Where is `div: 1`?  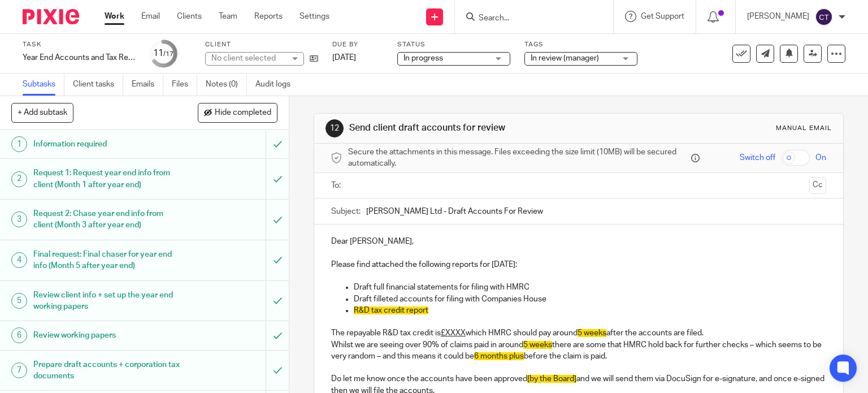
div: 1 is located at coordinates (19, 145).